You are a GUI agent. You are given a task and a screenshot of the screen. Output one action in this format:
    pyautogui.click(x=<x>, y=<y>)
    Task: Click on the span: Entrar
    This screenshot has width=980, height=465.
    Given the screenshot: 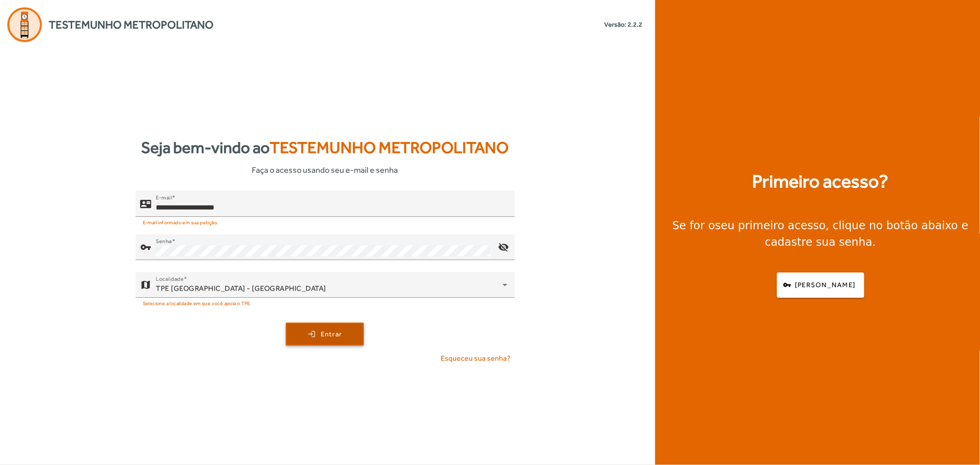 What is the action you would take?
    pyautogui.click(x=332, y=334)
    